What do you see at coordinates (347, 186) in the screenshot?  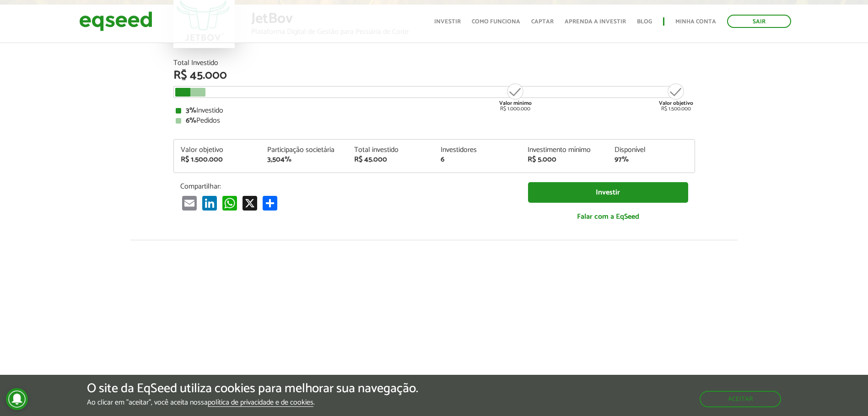 I see `p: Compartilhar:` at bounding box center [347, 186].